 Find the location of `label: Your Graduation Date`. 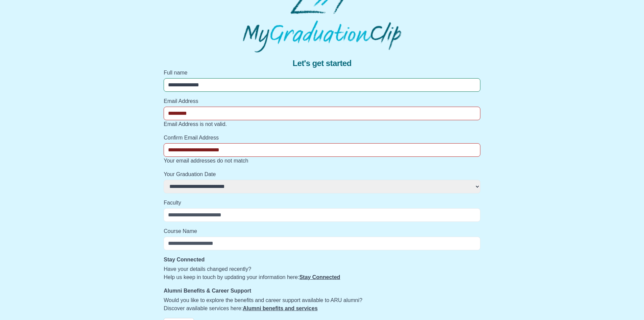

label: Your Graduation Date is located at coordinates (322, 174).